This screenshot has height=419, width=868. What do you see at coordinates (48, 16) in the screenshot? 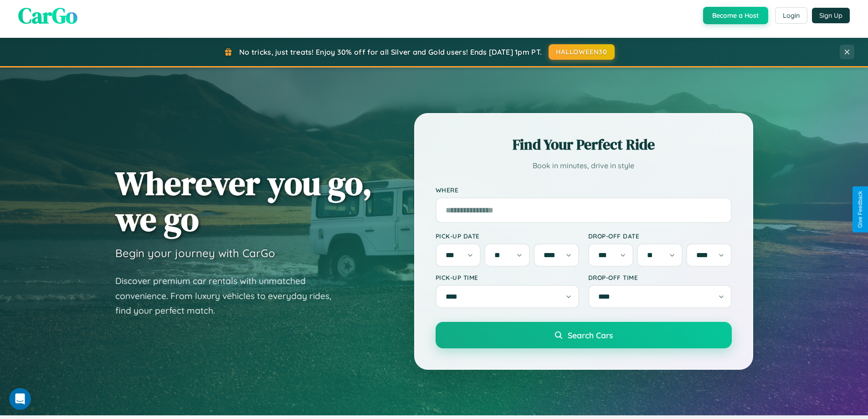
I see `span: CarGo` at bounding box center [48, 16].